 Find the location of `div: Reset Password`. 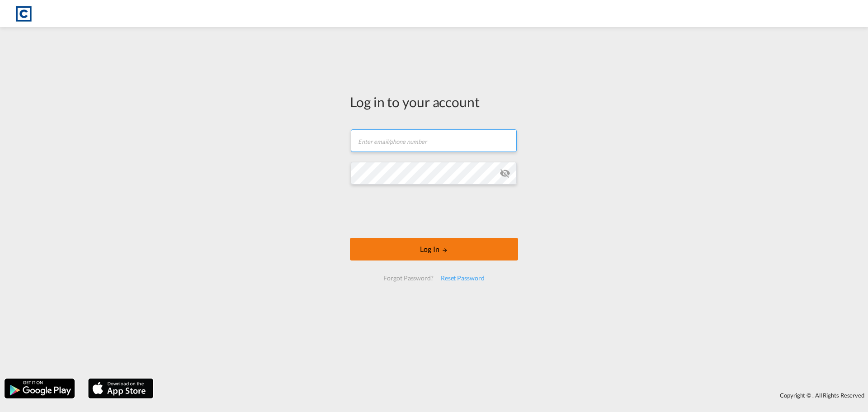

div: Reset Password is located at coordinates (462, 278).